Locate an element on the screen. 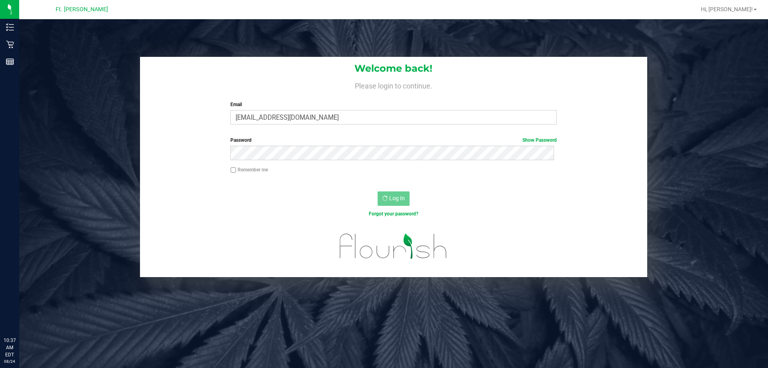 This screenshot has width=768, height=368. p: 10:37 AM EDT is located at coordinates (10, 347).